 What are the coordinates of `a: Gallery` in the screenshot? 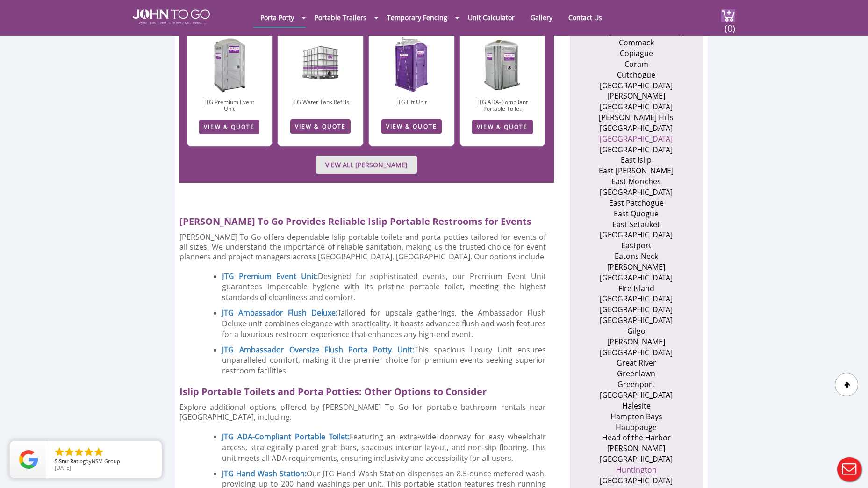 It's located at (541, 17).